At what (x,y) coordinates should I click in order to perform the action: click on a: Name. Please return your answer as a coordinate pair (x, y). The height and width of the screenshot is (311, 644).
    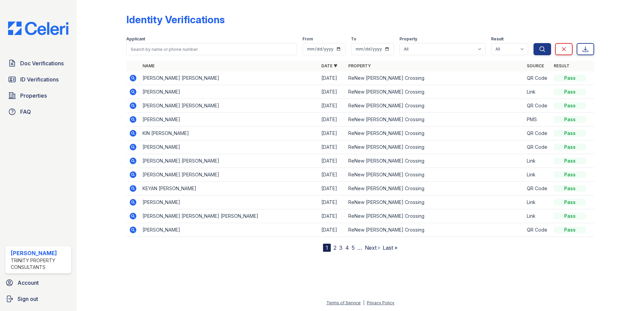
    Looking at the image, I should click on (148, 66).